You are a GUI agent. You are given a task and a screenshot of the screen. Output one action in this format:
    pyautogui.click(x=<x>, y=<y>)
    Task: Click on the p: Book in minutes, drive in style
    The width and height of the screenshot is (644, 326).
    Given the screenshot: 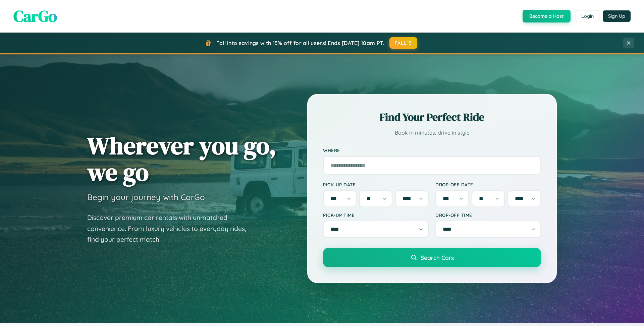 What is the action you would take?
    pyautogui.click(x=432, y=133)
    